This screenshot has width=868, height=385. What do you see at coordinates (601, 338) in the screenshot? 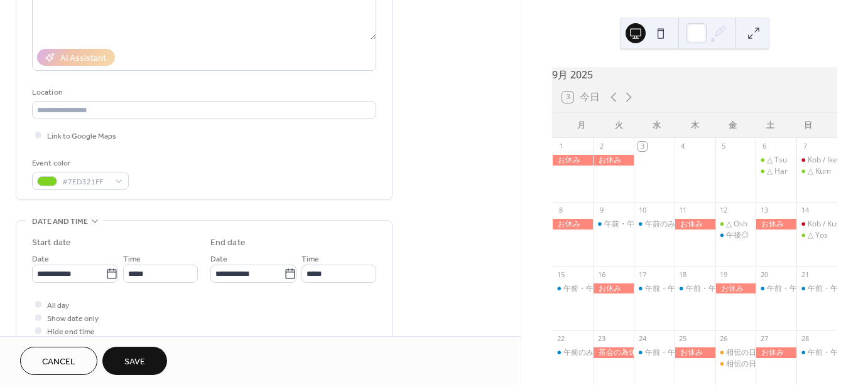
I see `div: 23` at bounding box center [601, 338].